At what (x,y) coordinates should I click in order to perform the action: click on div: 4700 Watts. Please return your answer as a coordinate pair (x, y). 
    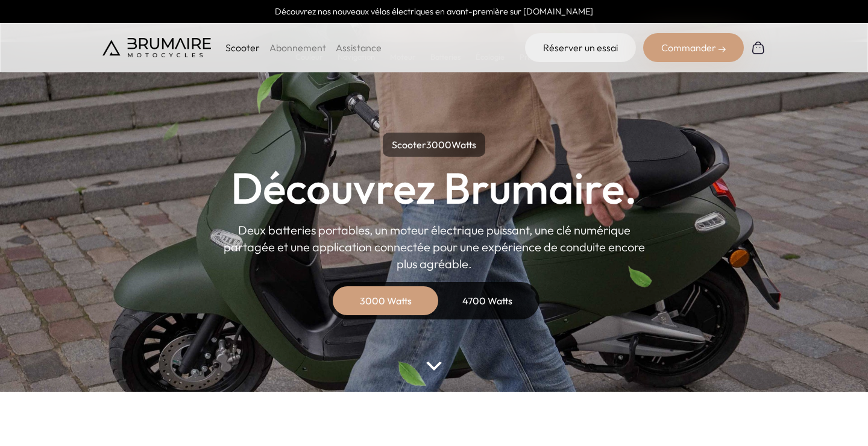
    Looking at the image, I should click on (487, 301).